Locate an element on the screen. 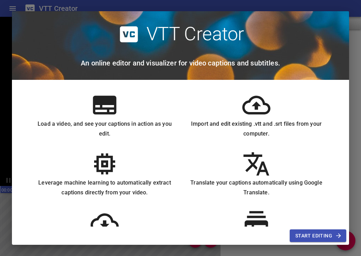  h2: VTT Creator is located at coordinates (195, 34).